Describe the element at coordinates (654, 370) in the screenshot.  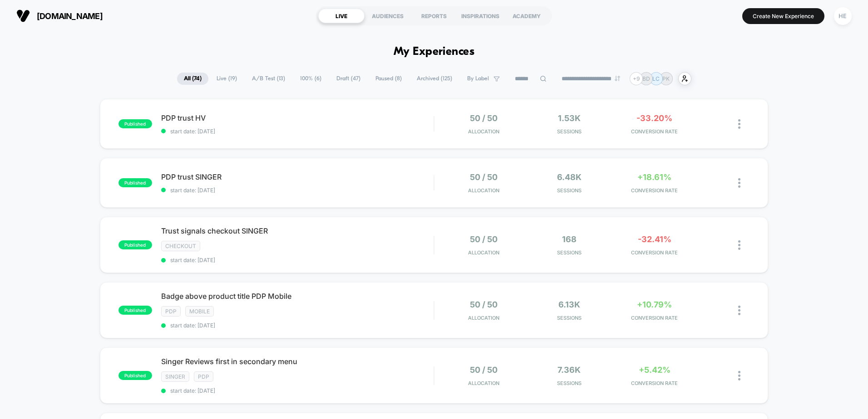
I see `span: +5.42%` at that location.